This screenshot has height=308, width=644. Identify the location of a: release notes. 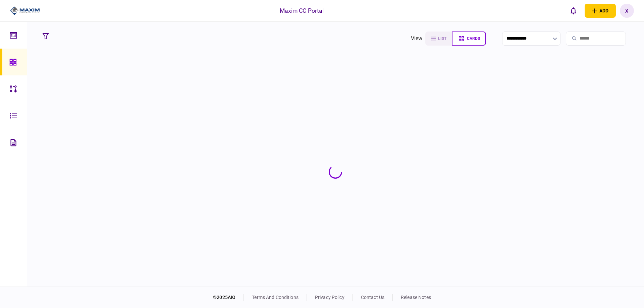
(416, 297).